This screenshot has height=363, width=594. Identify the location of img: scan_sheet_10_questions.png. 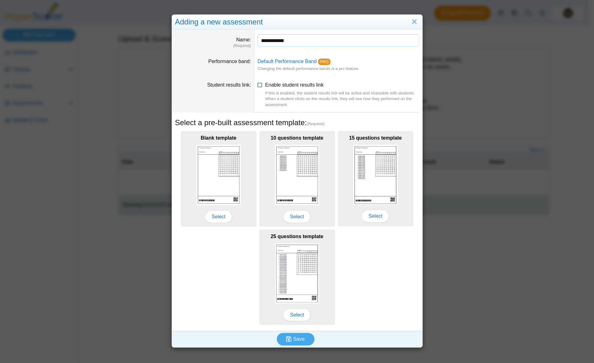
(297, 175).